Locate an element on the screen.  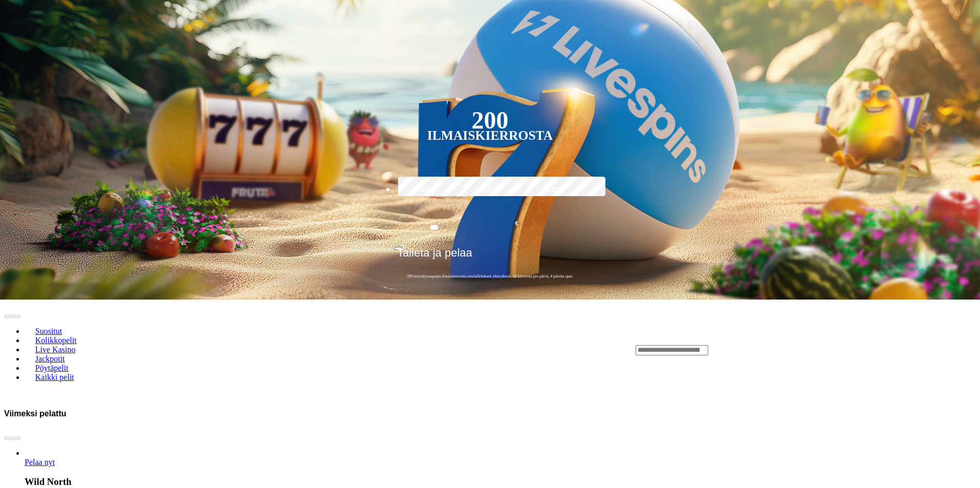
div: Ilmaiskierrosta is located at coordinates (490, 136).